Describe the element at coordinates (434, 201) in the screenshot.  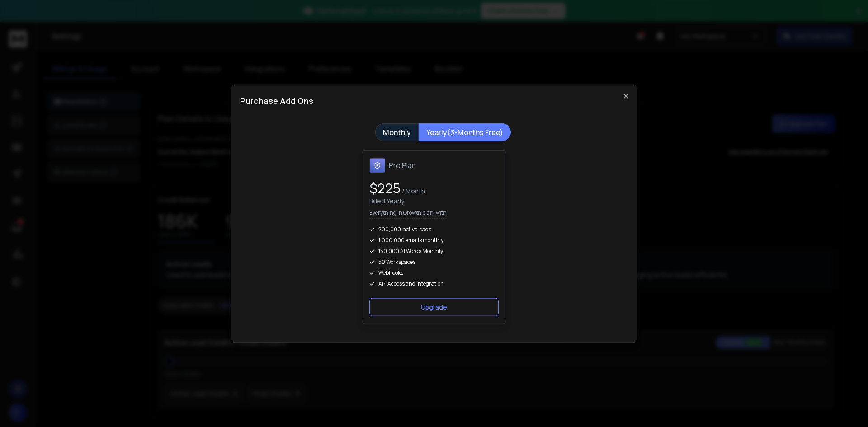
I see `div: Billed Yearly` at that location.